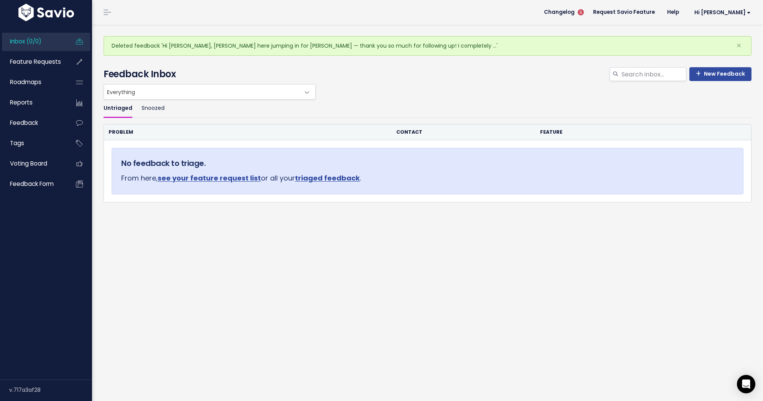 This screenshot has height=401, width=763. Describe the element at coordinates (33, 143) in the screenshot. I see `a: Tags` at that location.